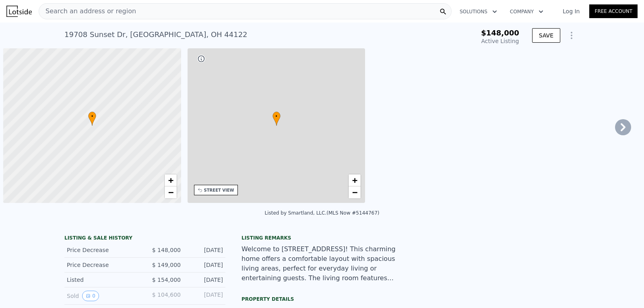 This screenshot has height=308, width=644. What do you see at coordinates (166, 295) in the screenshot?
I see `span: $ 104,600` at bounding box center [166, 295].